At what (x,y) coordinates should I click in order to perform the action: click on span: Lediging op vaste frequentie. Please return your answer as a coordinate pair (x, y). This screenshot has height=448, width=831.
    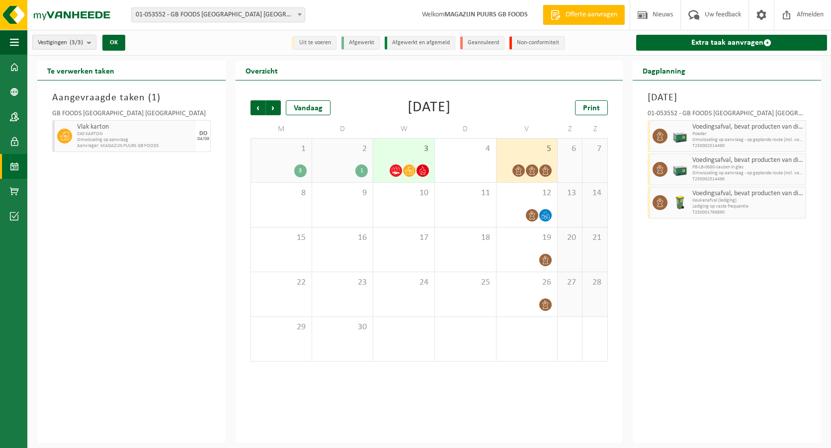
    Looking at the image, I should click on (747, 207).